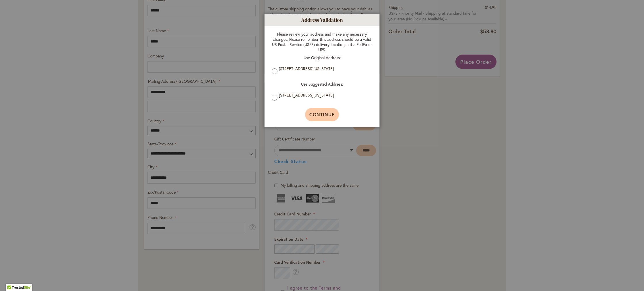 The height and width of the screenshot is (291, 644). Describe the element at coordinates (322, 42) in the screenshot. I see `p: Please review your address and make any necessary changes. Please remember this address should be...` at that location.